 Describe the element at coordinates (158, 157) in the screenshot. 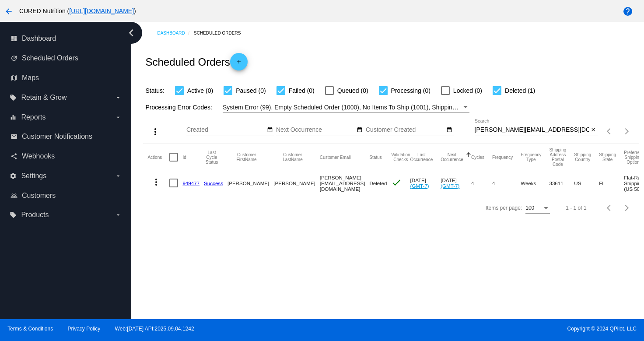

I see `mat-header-cell: Actions` at that location.